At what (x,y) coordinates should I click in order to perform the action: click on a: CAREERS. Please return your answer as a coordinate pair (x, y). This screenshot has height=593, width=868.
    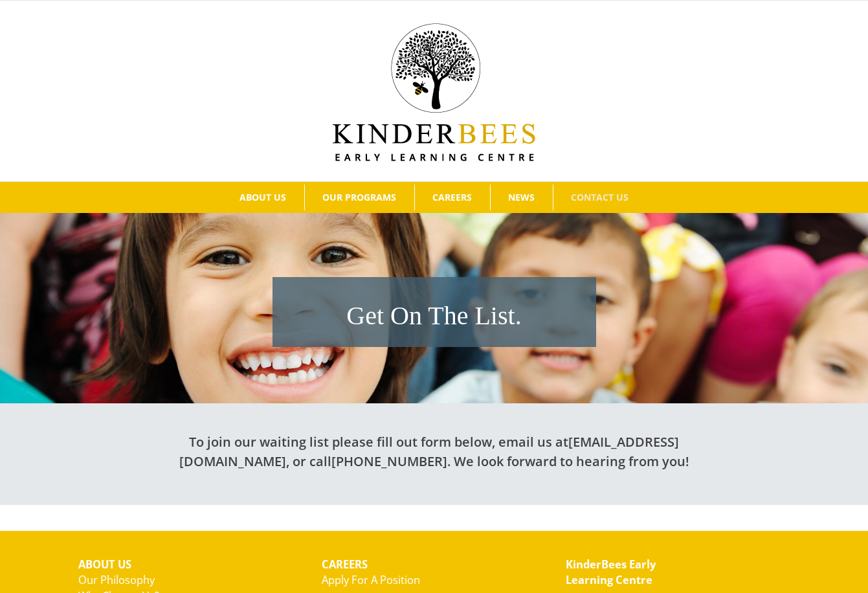
    Looking at the image, I should click on (452, 197).